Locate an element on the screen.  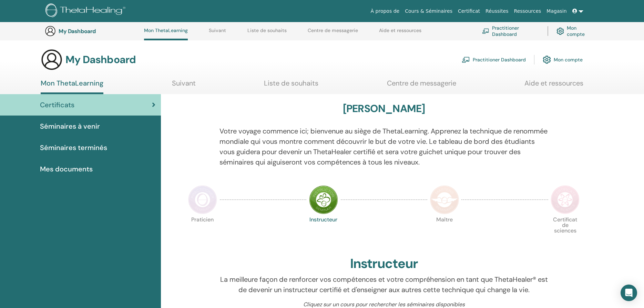
img: logo.png is located at coordinates (86, 11).